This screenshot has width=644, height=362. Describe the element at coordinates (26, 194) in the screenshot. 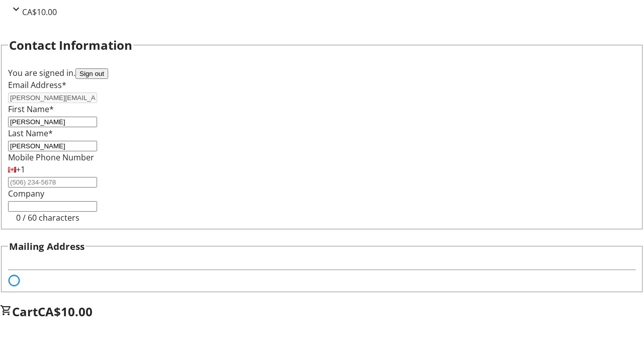

I see `label: Company` at that location.